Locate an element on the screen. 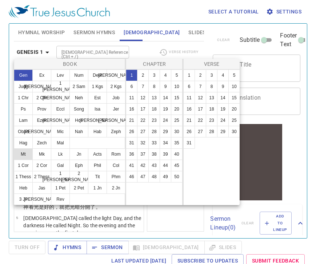 Image resolution: width=316 pixels, height=264 pixels. button: 2 Chr is located at coordinates (42, 98).